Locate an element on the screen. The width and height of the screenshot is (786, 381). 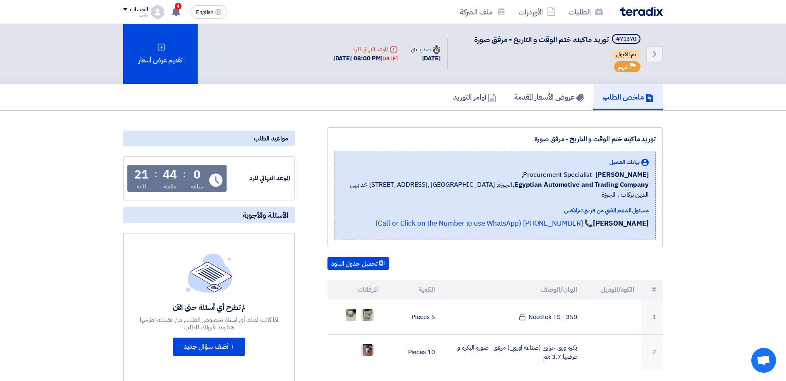
div: ثانية is located at coordinates (141, 186).